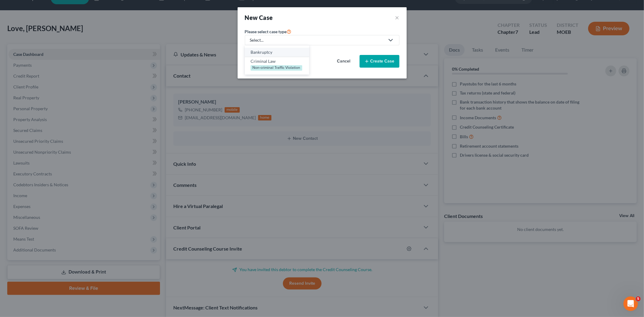  Describe the element at coordinates (266, 31) in the screenshot. I see `span: Please select case type` at that location.